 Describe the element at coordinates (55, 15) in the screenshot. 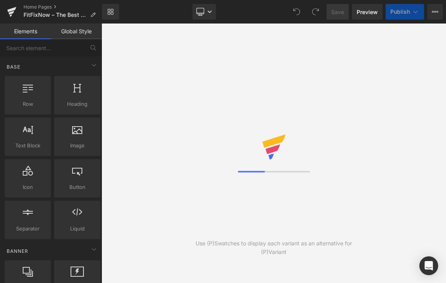

I see `span: FitFixNow – The Best Continuing Education Online` at that location.